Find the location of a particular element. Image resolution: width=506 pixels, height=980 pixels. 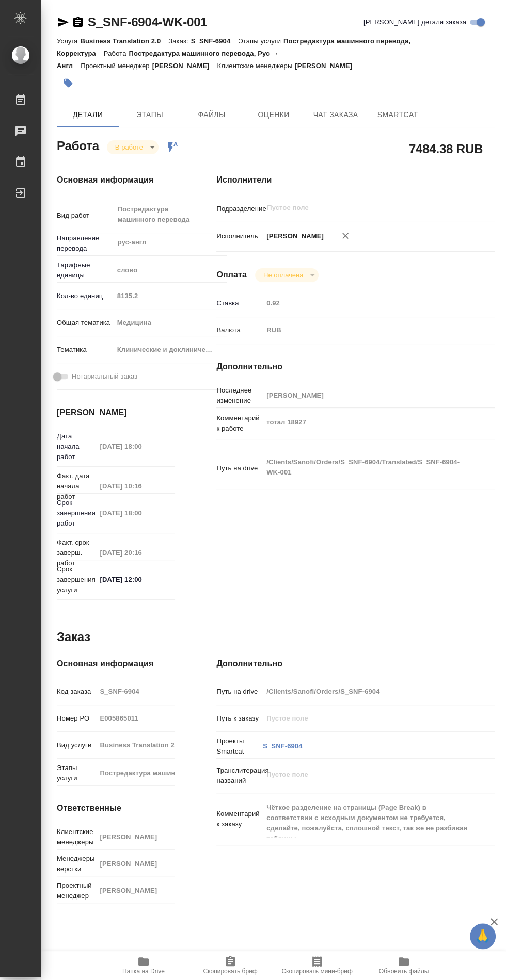

button: Не оплачена is located at coordinates (283, 275).